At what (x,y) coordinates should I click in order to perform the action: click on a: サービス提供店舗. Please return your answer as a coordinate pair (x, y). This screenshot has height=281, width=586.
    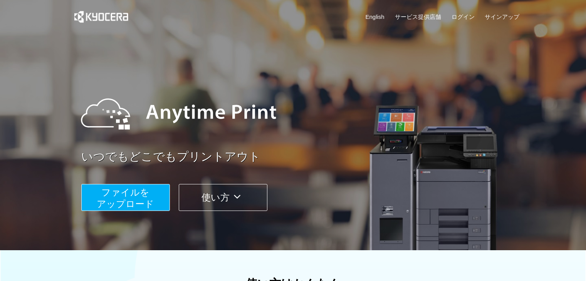
    Looking at the image, I should click on (418, 17).